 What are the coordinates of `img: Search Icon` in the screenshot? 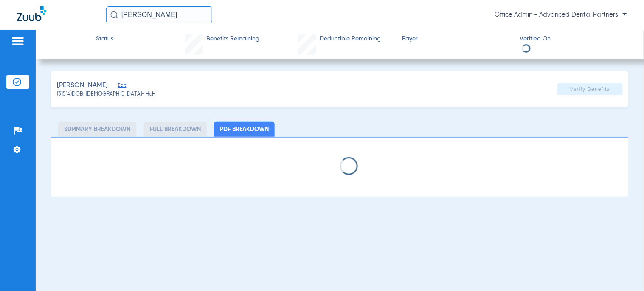 It's located at (114, 15).